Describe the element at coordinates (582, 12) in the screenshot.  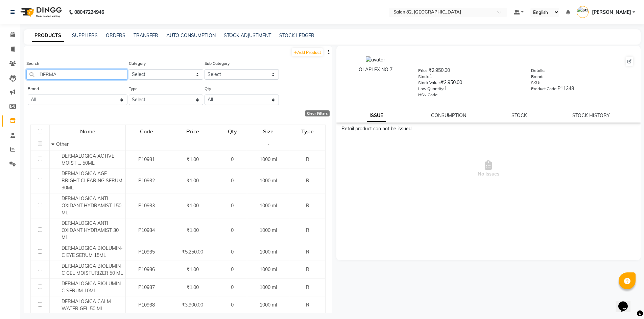
I see `img: sangita` at that location.